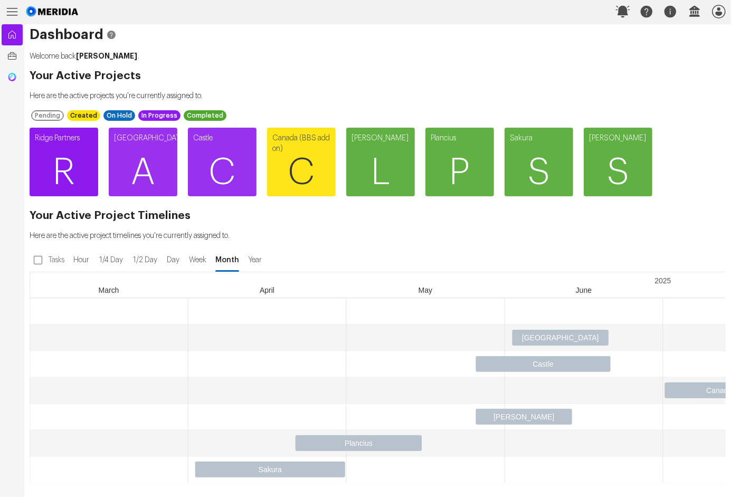 This screenshot has height=497, width=731. I want to click on p: Here are the active project timelines you're currently assigned to., so click(377, 236).